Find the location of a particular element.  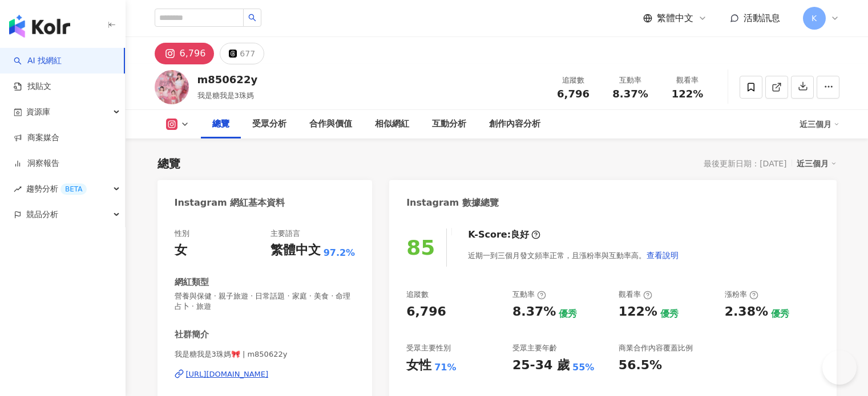

img: logo is located at coordinates (39, 26).